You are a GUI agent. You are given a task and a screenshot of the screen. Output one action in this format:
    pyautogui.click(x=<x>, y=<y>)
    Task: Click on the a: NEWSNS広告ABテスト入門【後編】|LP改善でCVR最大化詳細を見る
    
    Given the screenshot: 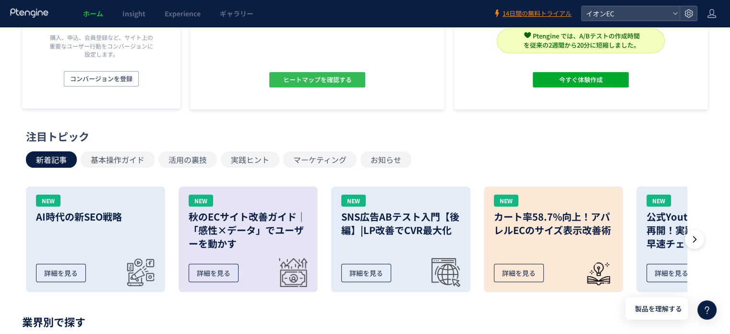 What is the action you would take?
    pyautogui.click(x=401, y=239)
    